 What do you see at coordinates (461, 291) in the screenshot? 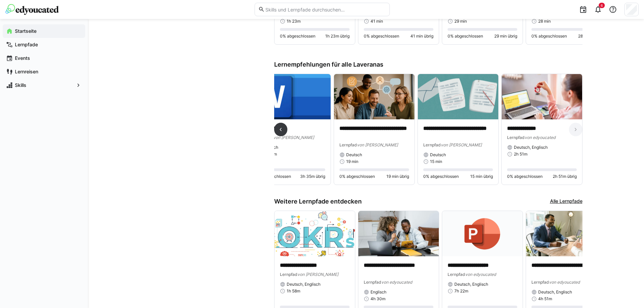
I see `span: 7h 22m` at bounding box center [461, 291].